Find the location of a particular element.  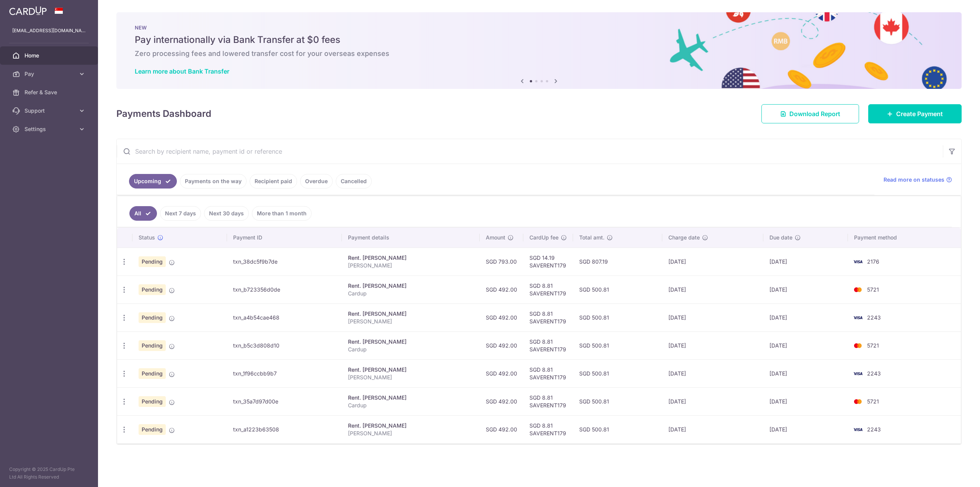

th: Payment details is located at coordinates (411, 237).